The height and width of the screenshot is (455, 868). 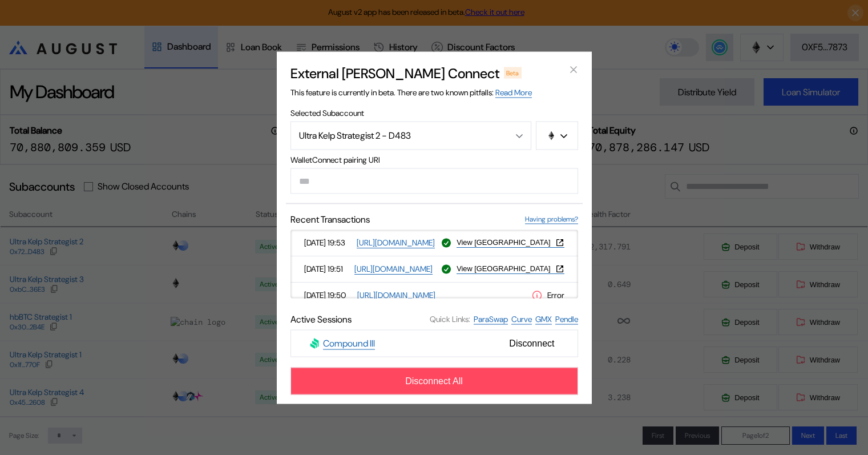 What do you see at coordinates (330, 218) in the screenshot?
I see `span: Recent Transactions` at bounding box center [330, 218].